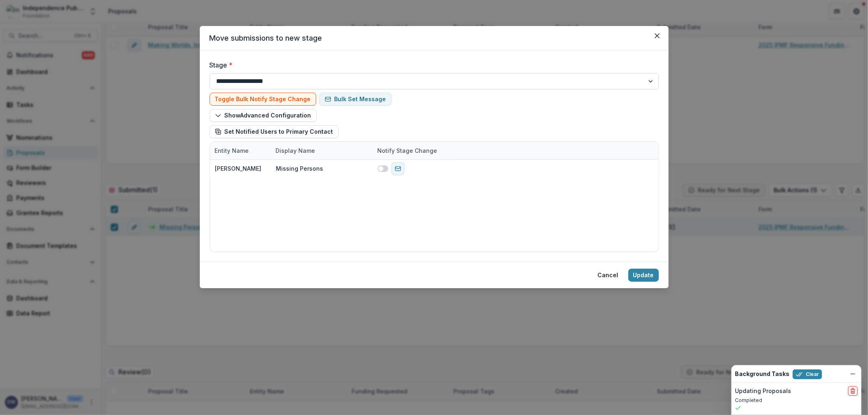 The width and height of the screenshot is (868, 415). Describe the element at coordinates (263, 99) in the screenshot. I see `button: Toggle Bulk Notify Stage Change` at that location.